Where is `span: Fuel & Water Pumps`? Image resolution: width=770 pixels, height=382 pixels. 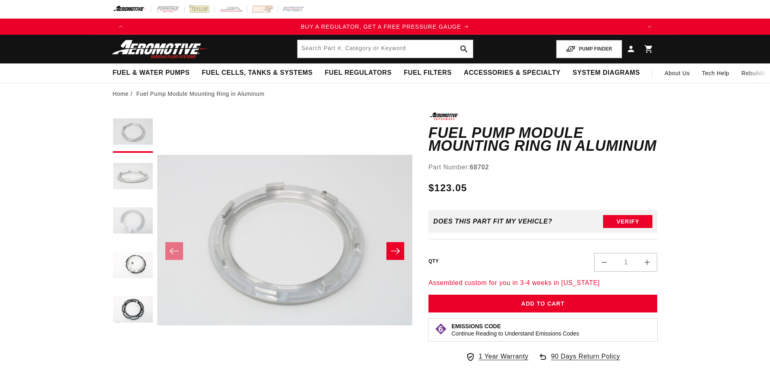
span: Fuel & Water Pumps is located at coordinates (151, 73).